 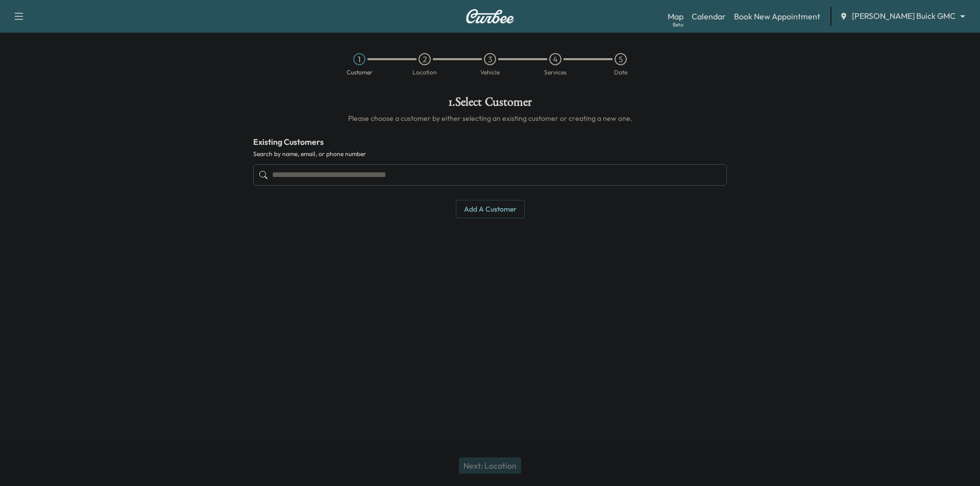 I want to click on div: 1, so click(x=359, y=59).